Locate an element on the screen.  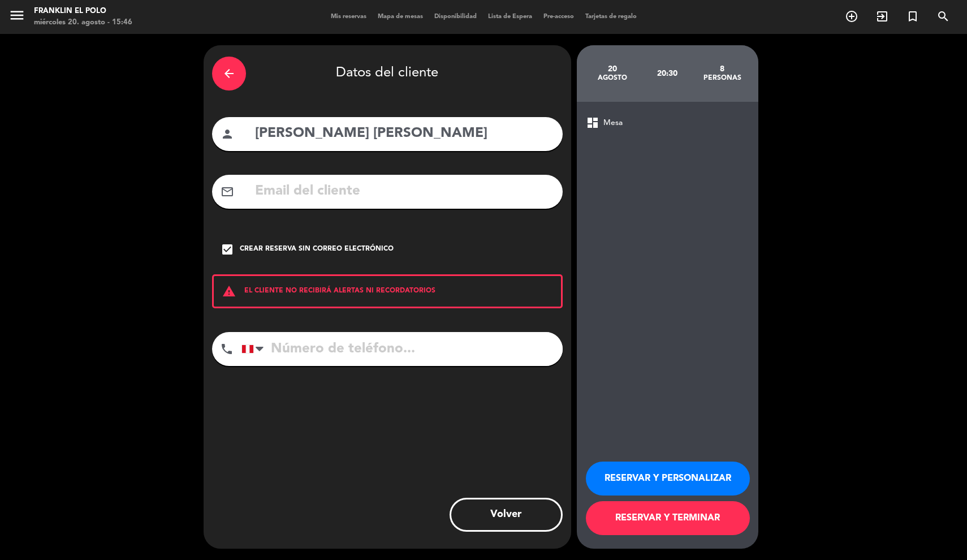
button: menu is located at coordinates (17, 17).